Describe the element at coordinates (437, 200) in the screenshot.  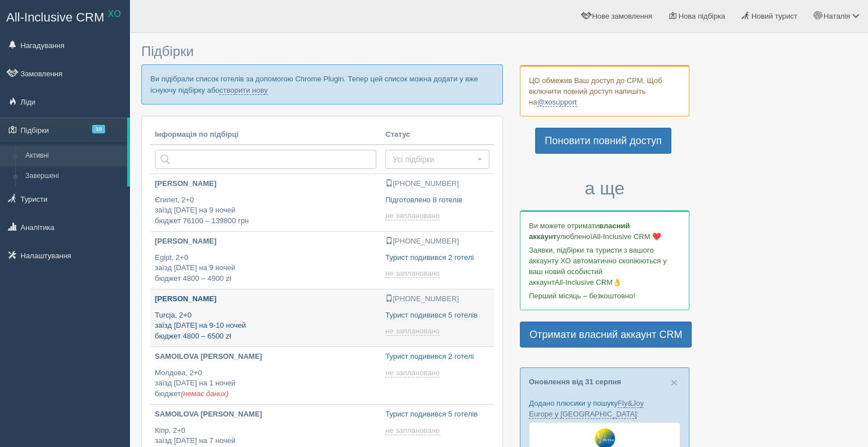
I see `p: Підготовлено 8 готелів` at that location.